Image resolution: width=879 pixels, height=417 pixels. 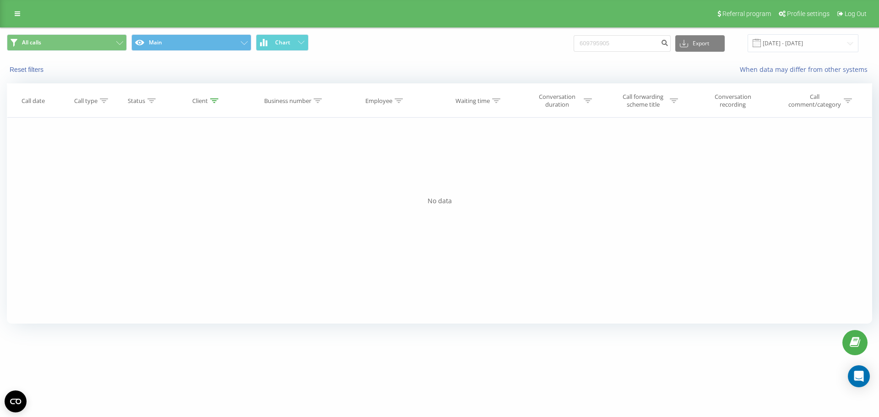 What do you see at coordinates (557, 101) in the screenshot?
I see `div: Conversation duration` at bounding box center [557, 101].